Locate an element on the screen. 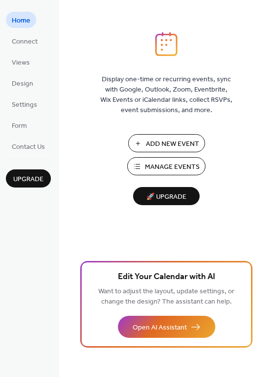 Image resolution: width=274 pixels, height=377 pixels. button: Open AI Assistant is located at coordinates (166, 326).